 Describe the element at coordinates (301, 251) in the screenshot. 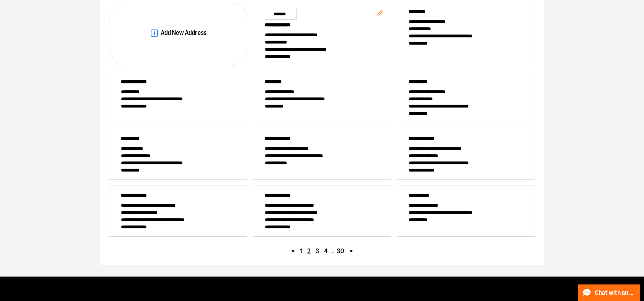

I see `span: 1` at that location.